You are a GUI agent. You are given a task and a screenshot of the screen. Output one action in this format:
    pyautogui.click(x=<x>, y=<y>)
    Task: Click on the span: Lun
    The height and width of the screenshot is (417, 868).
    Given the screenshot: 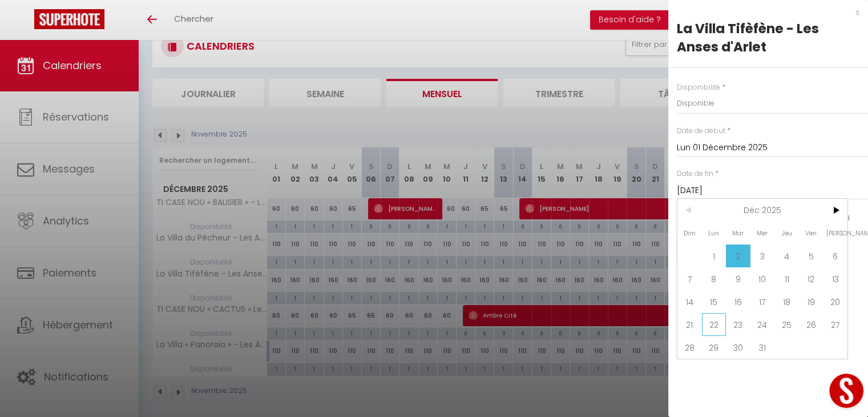 What is the action you would take?
    pyautogui.click(x=714, y=233)
    